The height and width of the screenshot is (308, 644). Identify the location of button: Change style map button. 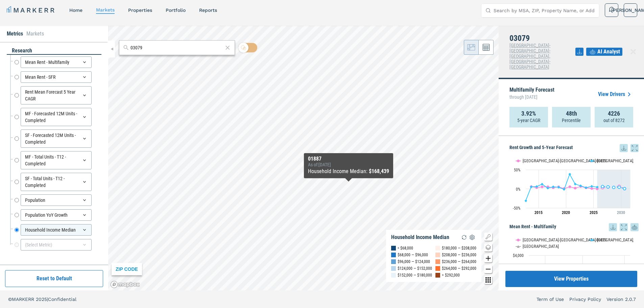
(488, 248).